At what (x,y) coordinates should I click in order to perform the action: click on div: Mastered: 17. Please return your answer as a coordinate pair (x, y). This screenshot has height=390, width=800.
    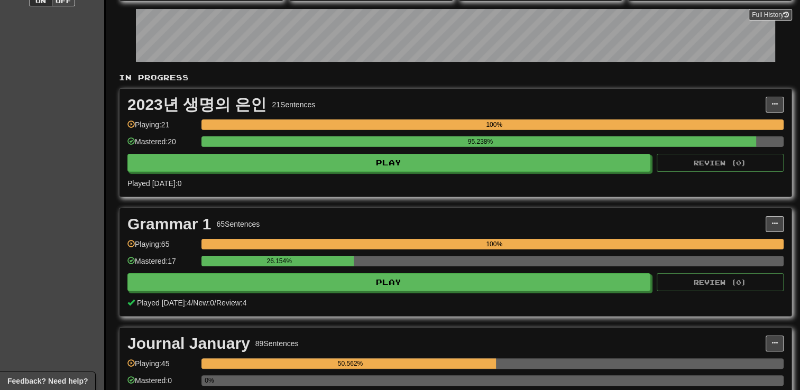
    Looking at the image, I should click on (162, 264).